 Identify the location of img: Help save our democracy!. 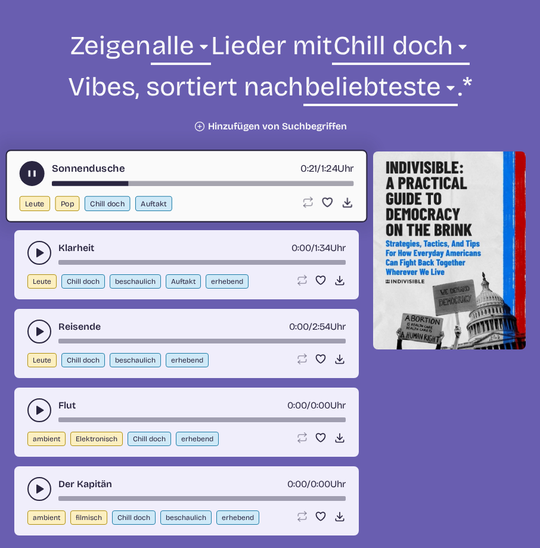
(450, 250).